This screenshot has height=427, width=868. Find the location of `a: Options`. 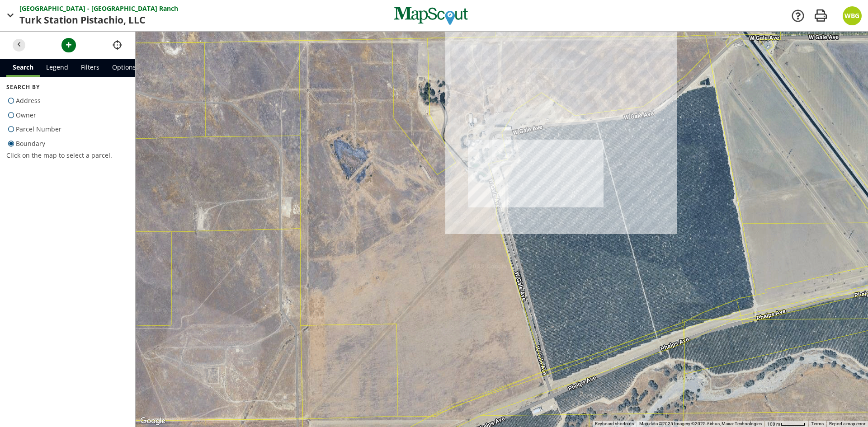

a: Options is located at coordinates (124, 68).